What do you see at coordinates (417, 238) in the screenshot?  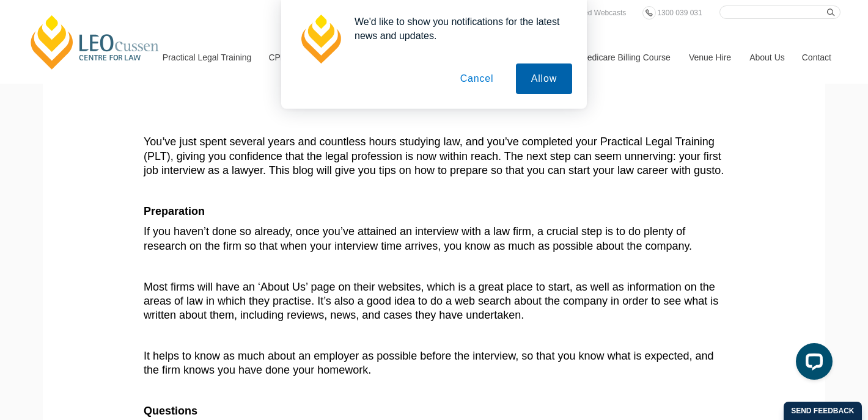 I see `span: If you haven’t done so already, once you’ve attained an interview with a law firm, a crucial step...` at bounding box center [417, 238].